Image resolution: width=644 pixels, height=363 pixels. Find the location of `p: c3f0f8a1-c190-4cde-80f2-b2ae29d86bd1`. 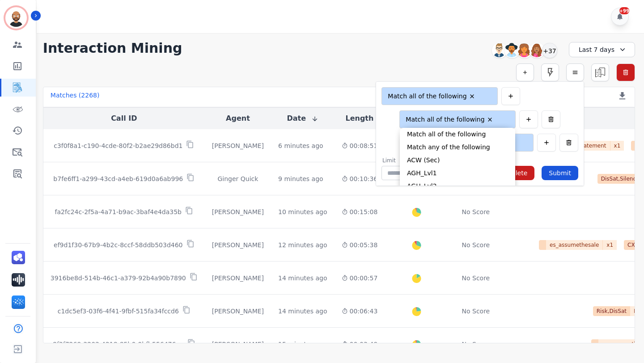

p: c3f0f8a1-c190-4cde-80f2-b2ae29d86bd1 is located at coordinates (118, 146).